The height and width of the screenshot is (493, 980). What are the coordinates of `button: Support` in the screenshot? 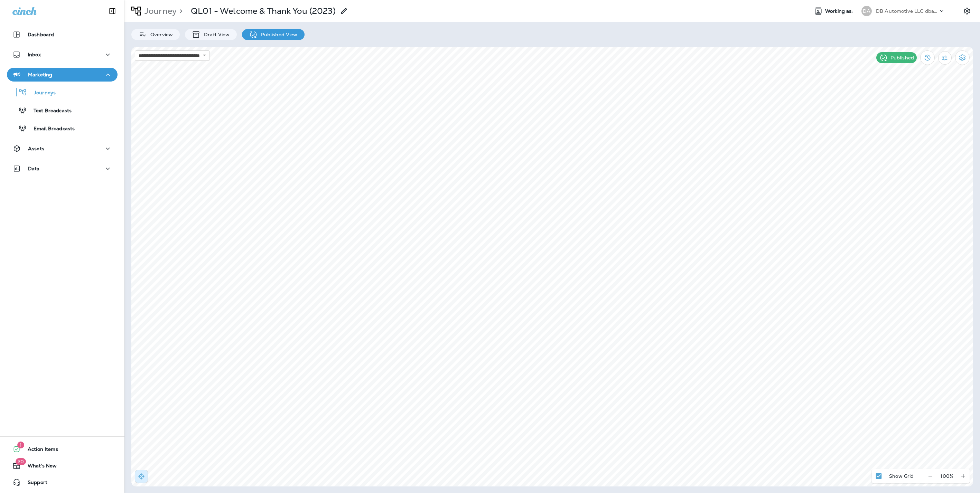 It's located at (62, 483).